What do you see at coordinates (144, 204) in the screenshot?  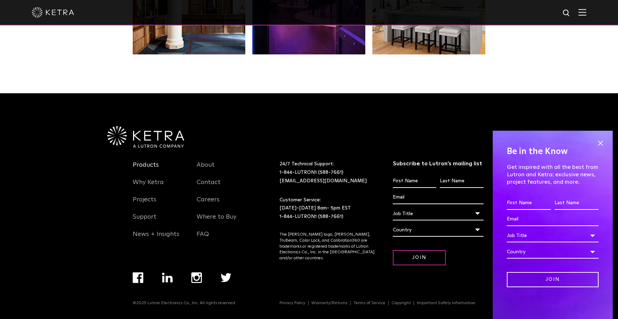 I see `a: Projects` at bounding box center [144, 204].